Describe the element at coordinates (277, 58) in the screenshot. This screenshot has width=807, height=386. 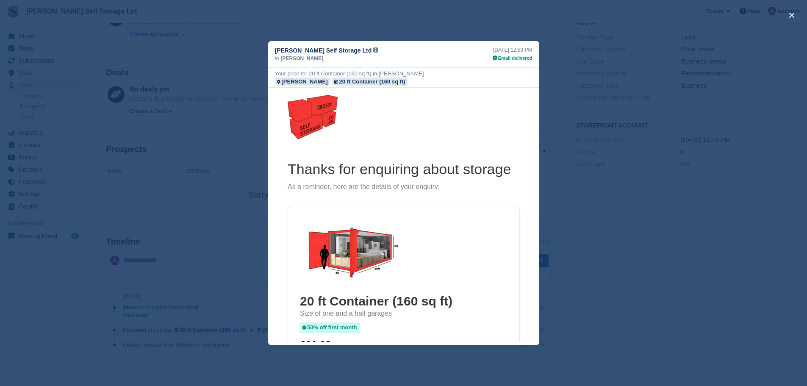
I see `span: to` at that location.